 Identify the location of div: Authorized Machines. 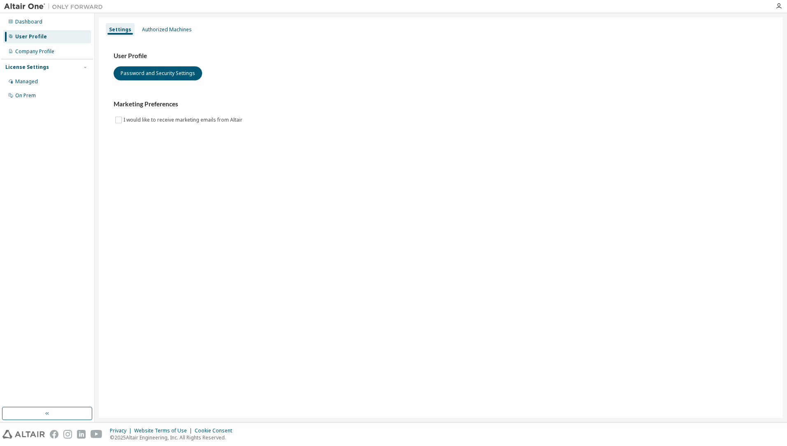
(167, 30).